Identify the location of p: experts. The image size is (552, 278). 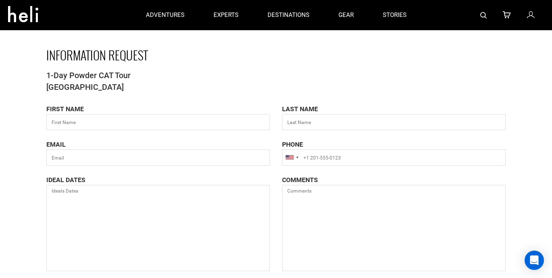
(226, 15).